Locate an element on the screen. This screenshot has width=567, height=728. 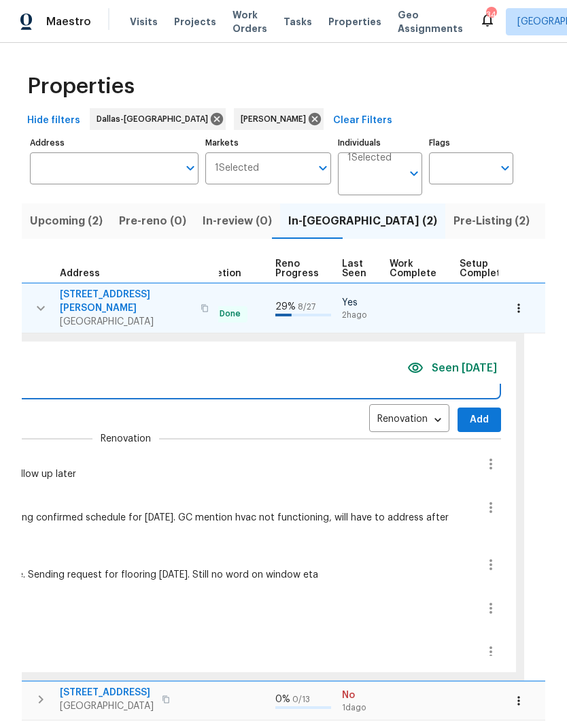
span: Clear Filters is located at coordinates (362, 120).